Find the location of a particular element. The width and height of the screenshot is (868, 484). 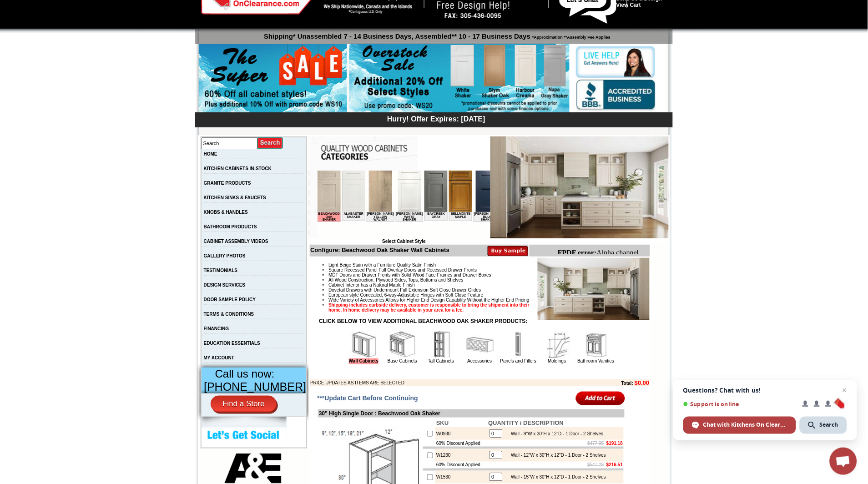

a: Find a Store is located at coordinates (244, 404).